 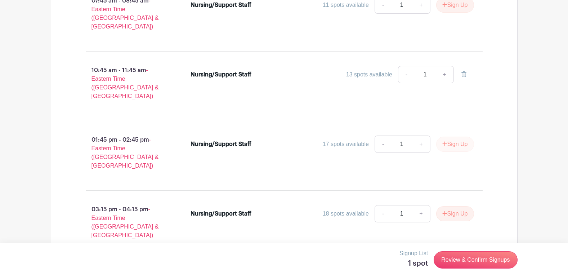 What do you see at coordinates (127, 83) in the screenshot?
I see `p: 10:45 am - 11:45 am` at bounding box center [127, 83].